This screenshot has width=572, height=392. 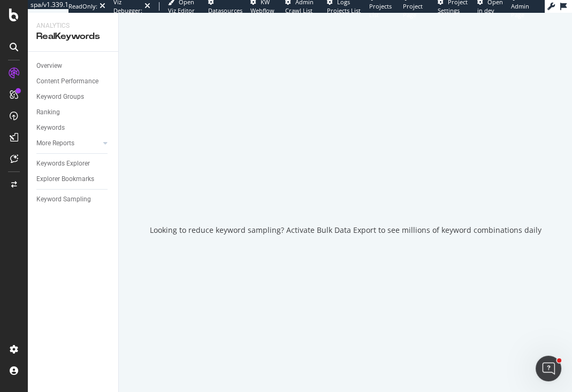 I want to click on span: Admin Page, so click(x=520, y=10).